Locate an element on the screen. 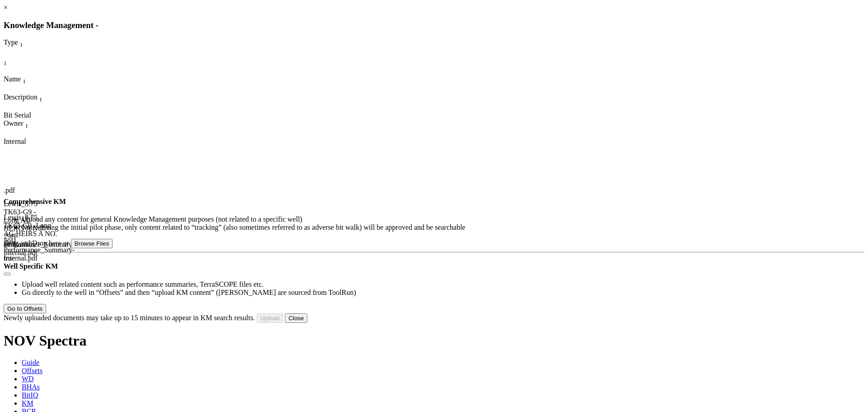 The width and height of the screenshot is (868, 412). span: Description is located at coordinates (20, 97).